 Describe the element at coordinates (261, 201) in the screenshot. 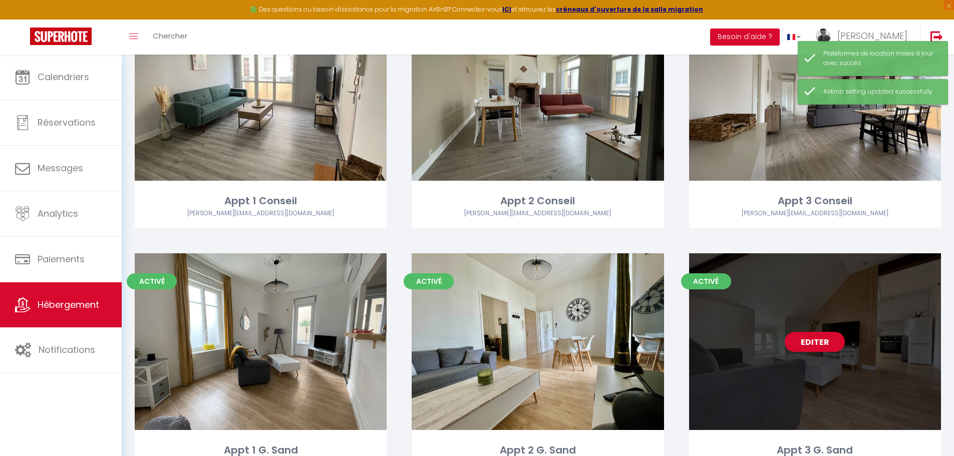

I see `div: Appt 1 Conseil` at that location.